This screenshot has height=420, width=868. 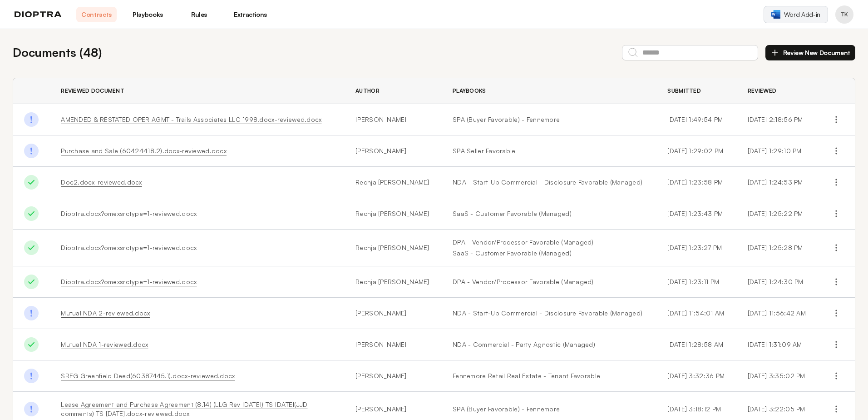 What do you see at coordinates (549, 345) in the screenshot?
I see `a: NDA - Commercial - Party Agnostic (Managed)` at bounding box center [549, 345].